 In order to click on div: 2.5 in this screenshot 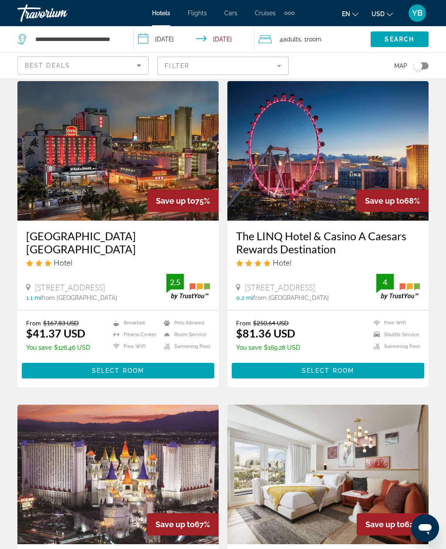, I will do `click(175, 282)`.